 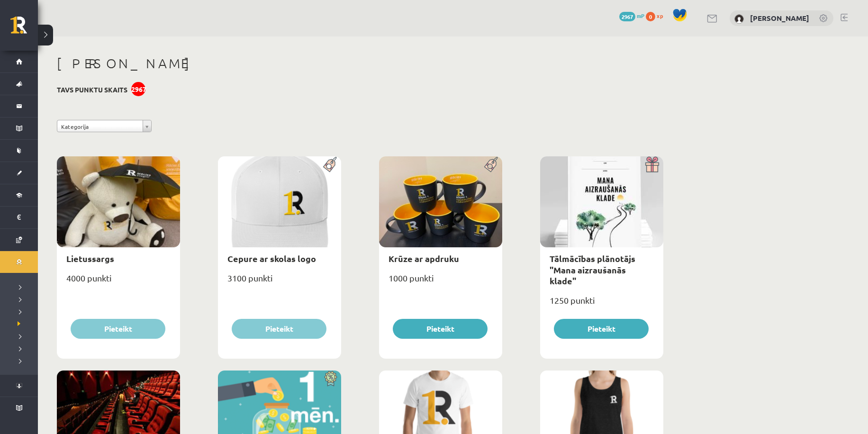 What do you see at coordinates (601, 305) in the screenshot?
I see `div: 1250 punkti` at bounding box center [601, 305].